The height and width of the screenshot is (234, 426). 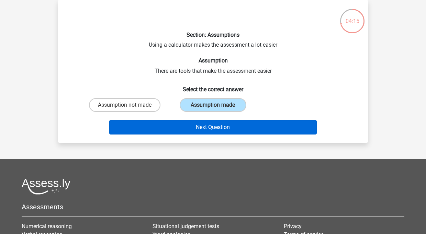 I want to click on img: Assessly logo, so click(x=46, y=187).